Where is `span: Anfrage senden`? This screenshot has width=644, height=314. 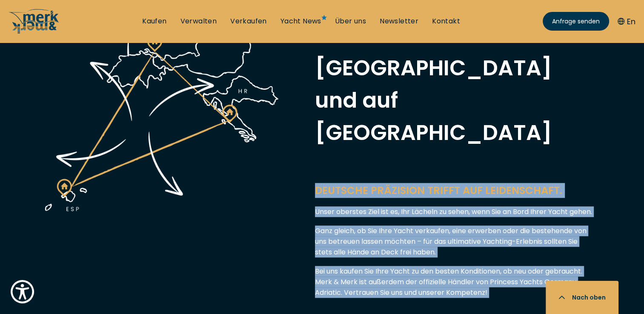 span: Anfrage senden is located at coordinates (576, 21).